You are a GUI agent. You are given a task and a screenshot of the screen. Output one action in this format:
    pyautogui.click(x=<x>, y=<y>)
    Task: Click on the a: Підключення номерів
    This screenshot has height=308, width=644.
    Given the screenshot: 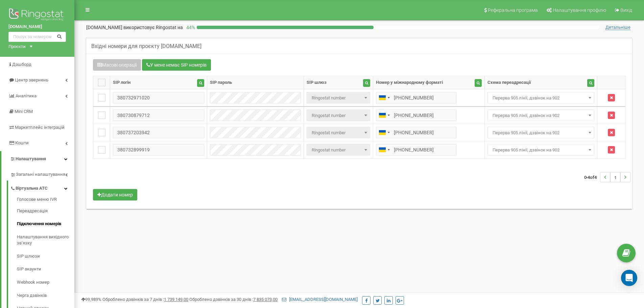 What is the action you would take?
    pyautogui.click(x=46, y=224)
    